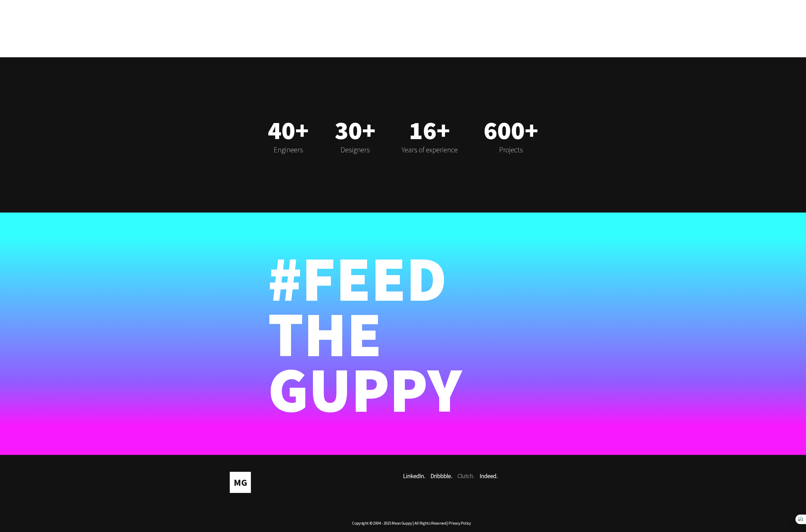  Describe the element at coordinates (288, 130) in the screenshot. I see `h2: 40+` at that location.